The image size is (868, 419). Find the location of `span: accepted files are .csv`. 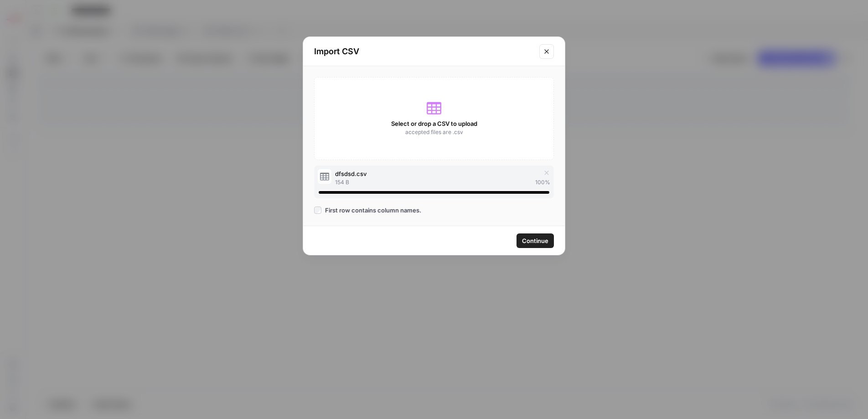

span: accepted files are .csv is located at coordinates (434, 132).